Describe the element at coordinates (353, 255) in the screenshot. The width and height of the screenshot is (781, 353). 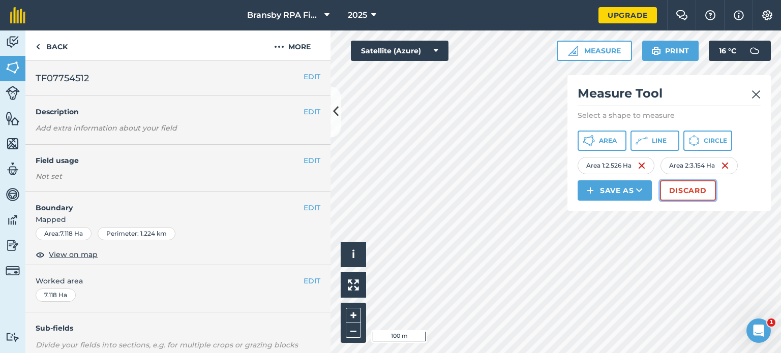
I see `button: i` at that location.